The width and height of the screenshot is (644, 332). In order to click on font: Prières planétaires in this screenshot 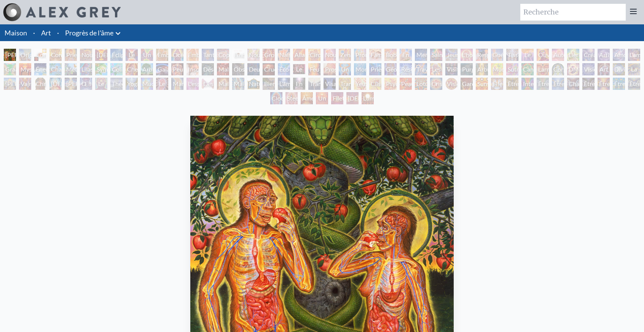, I will do `click(386, 73)`.